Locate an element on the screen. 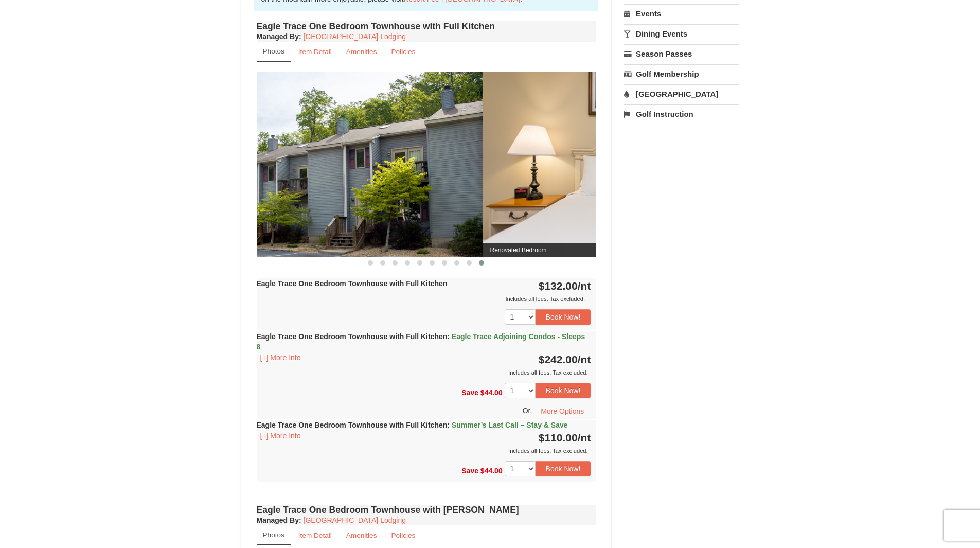  h4: Eagle Trace One Bedroom Townhouse with Full Kitchen is located at coordinates (426, 26).